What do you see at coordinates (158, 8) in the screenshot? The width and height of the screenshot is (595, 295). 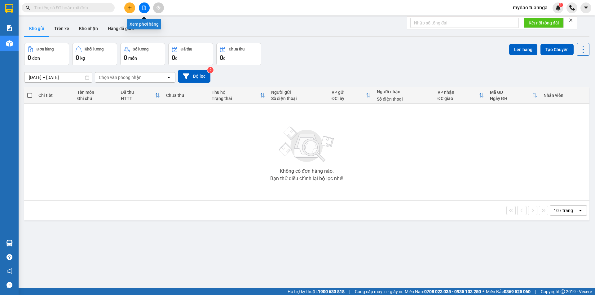 I see `span: aim` at bounding box center [158, 8].